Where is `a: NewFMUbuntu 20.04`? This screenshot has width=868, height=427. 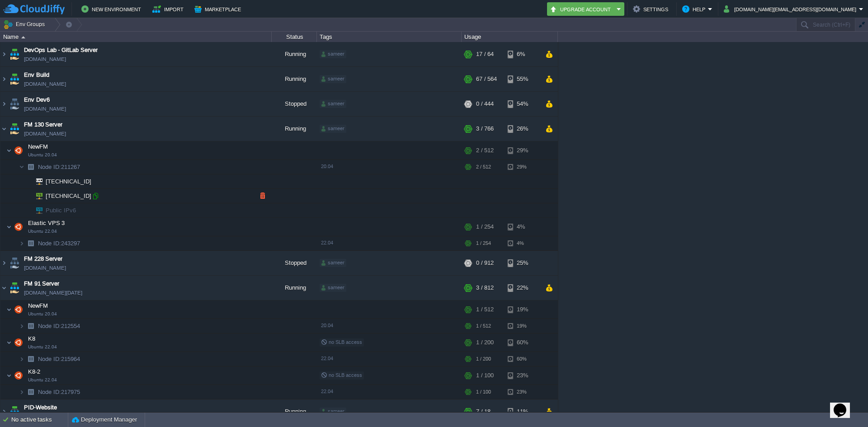
a: NewFMUbuntu 20.04 is located at coordinates (38, 306).